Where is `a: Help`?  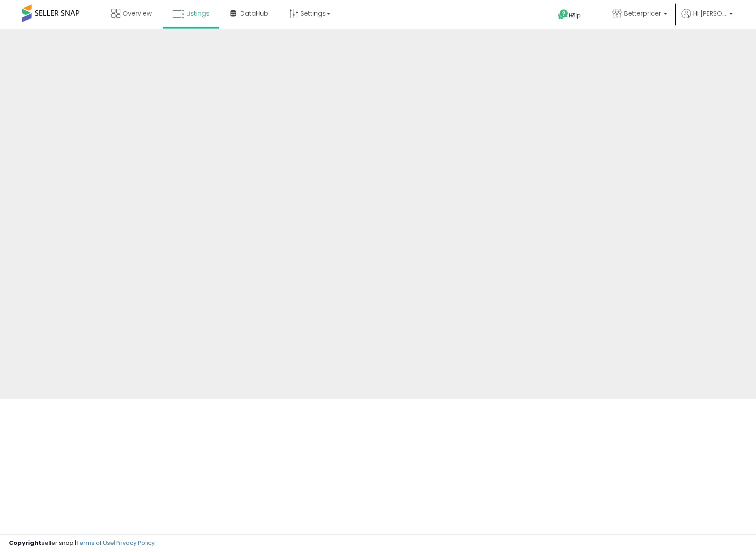 a: Help is located at coordinates (575, 15).